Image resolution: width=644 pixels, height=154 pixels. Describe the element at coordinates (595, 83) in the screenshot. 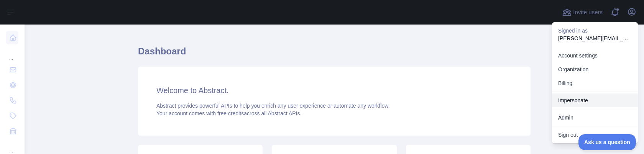

I see `button: Billing` at that location.